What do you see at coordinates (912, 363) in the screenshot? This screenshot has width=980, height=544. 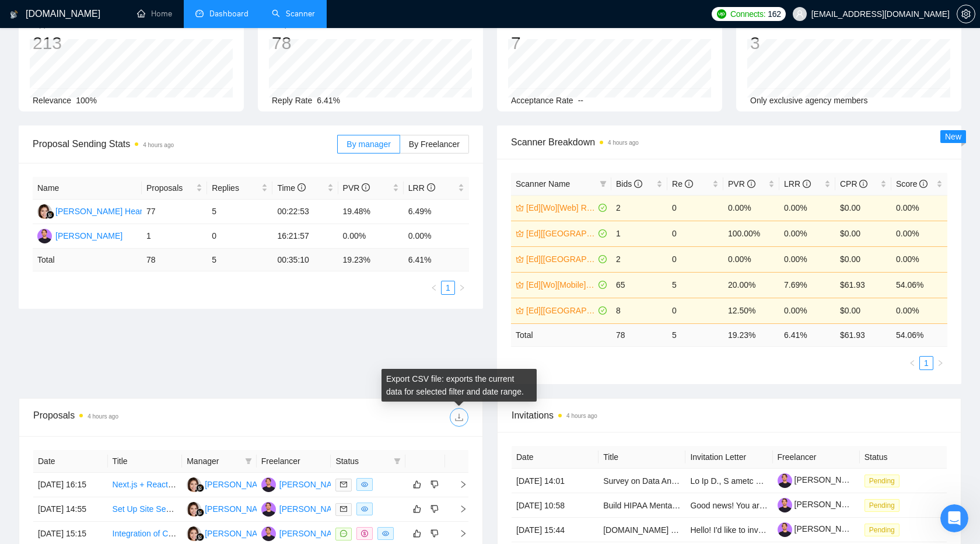 I see `button: left` at bounding box center [912, 363].